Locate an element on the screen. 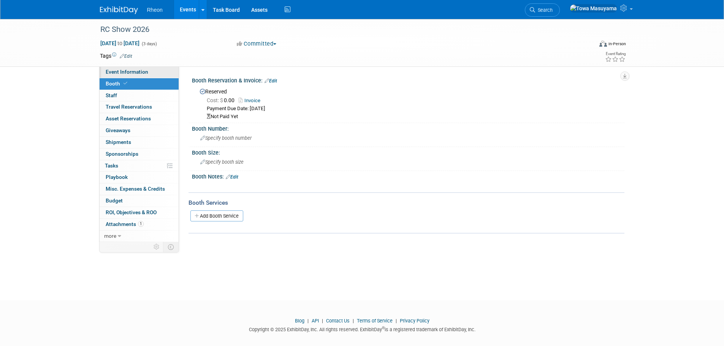  span: Tasks is located at coordinates (111, 166).